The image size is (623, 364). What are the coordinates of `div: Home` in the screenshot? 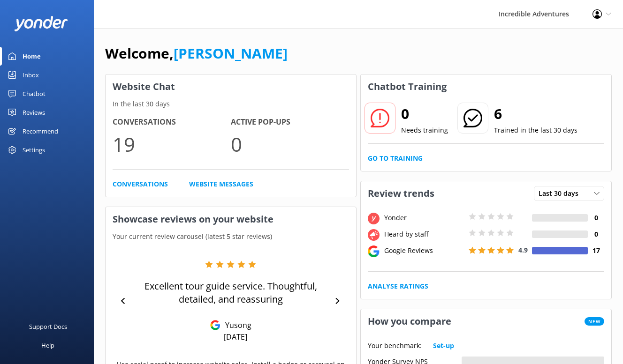 It's located at (32, 56).